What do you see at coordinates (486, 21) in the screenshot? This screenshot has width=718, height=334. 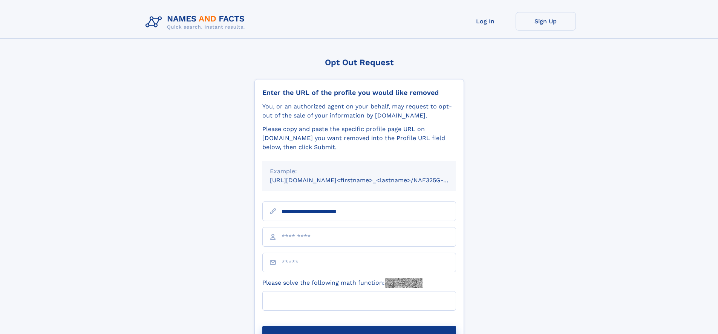 I see `a: Log In` at bounding box center [486, 21].